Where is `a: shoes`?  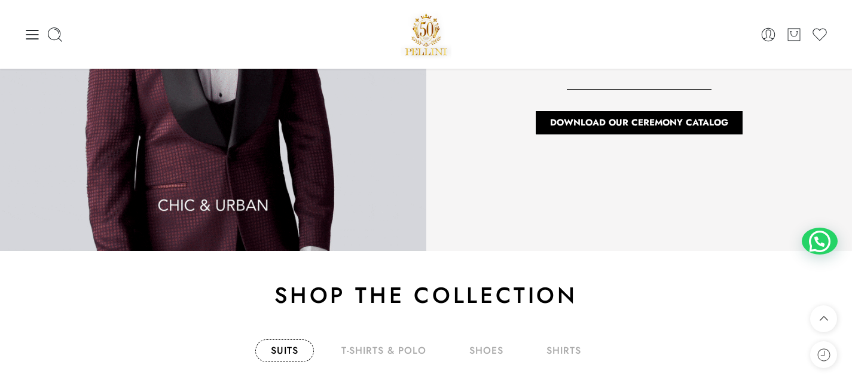 a: shoes is located at coordinates (486, 351).